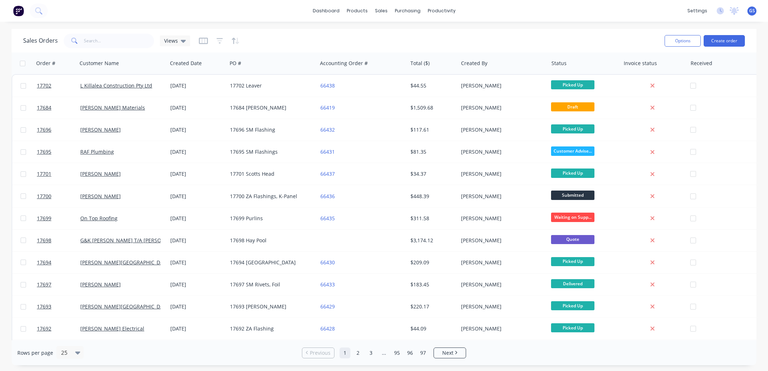 The width and height of the screenshot is (768, 371). Describe the element at coordinates (384, 353) in the screenshot. I see `ul: Pagination` at that location.